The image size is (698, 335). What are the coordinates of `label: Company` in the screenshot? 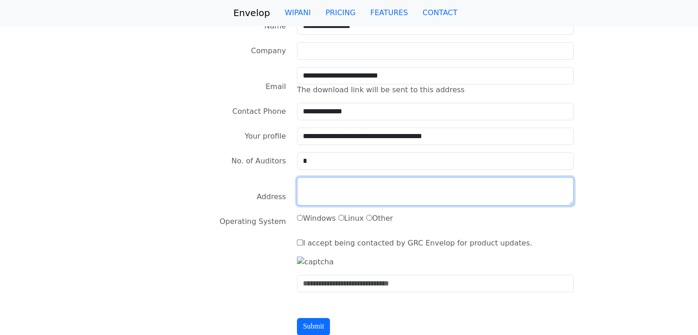 It's located at (268, 51).